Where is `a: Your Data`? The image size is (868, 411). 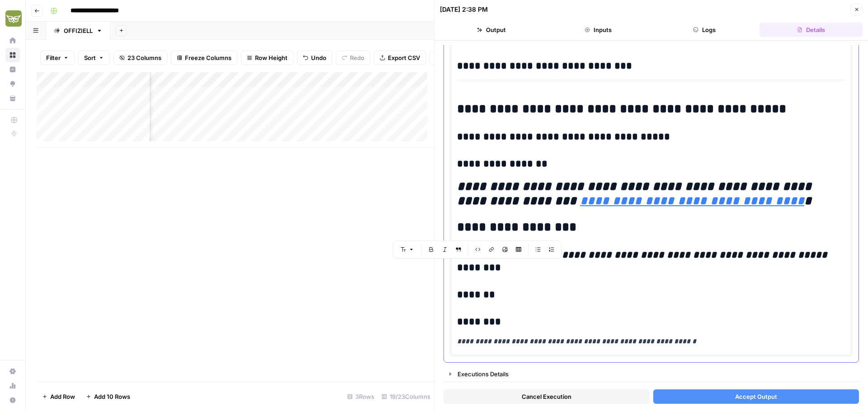
a: Your Data is located at coordinates (12, 99).